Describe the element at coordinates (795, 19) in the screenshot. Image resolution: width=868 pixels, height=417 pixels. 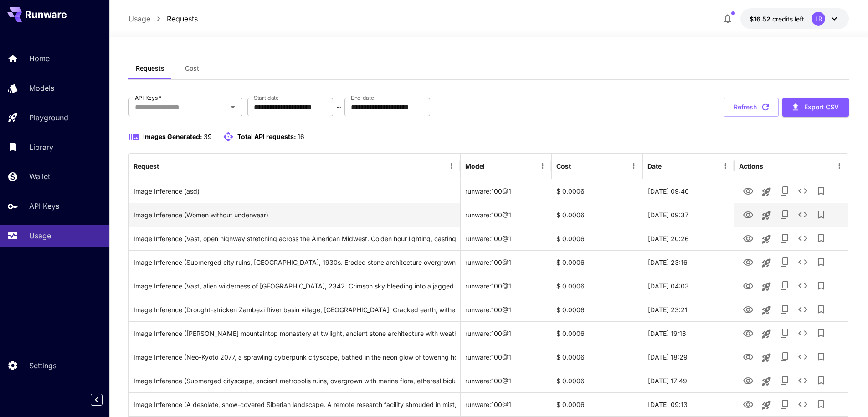
I see `button: $16.52231LR` at that location.